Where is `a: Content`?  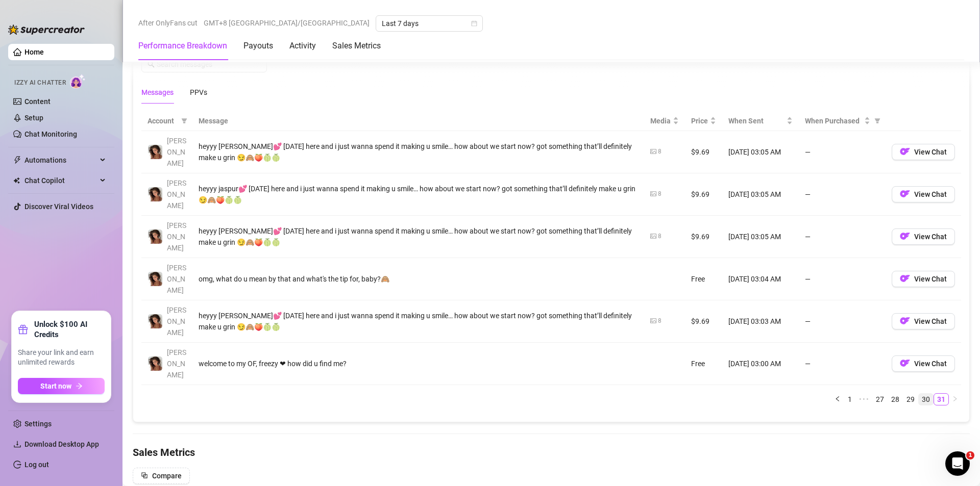
a: Content is located at coordinates (37, 101).